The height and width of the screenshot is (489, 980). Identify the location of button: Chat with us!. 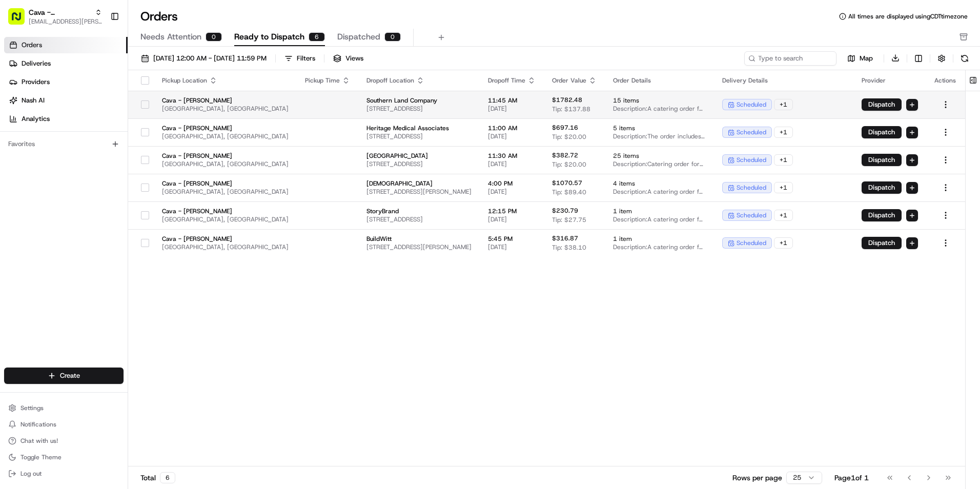
(64, 441).